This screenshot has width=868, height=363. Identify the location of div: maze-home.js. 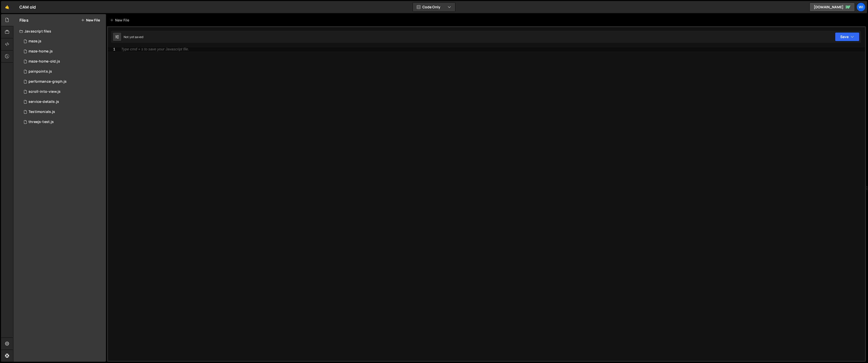
(40, 52).